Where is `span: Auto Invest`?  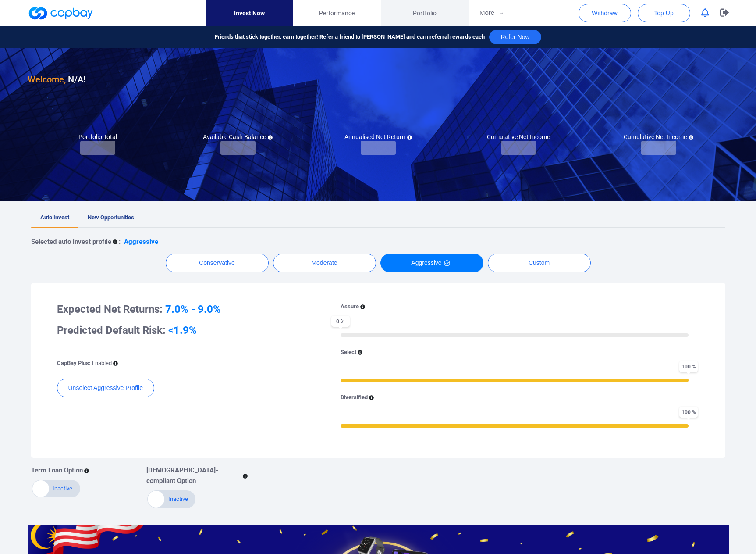 span: Auto Invest is located at coordinates (55, 217).